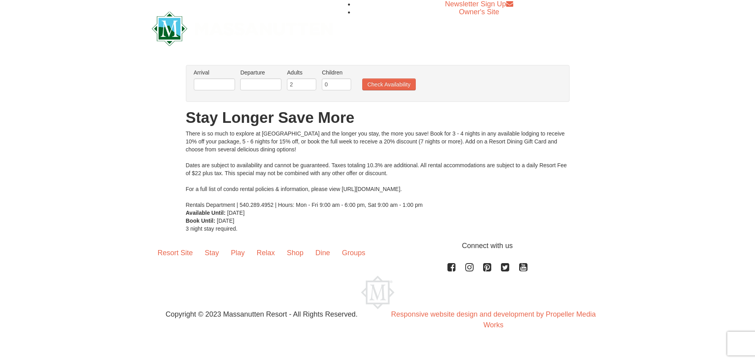  What do you see at coordinates (302, 73) in the screenshot?
I see `label: Adults` at bounding box center [302, 73].